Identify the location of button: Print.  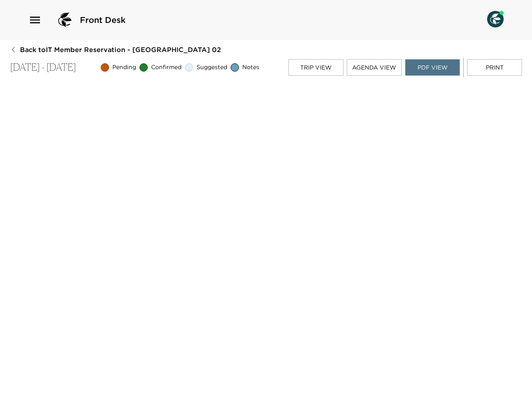
(494, 67).